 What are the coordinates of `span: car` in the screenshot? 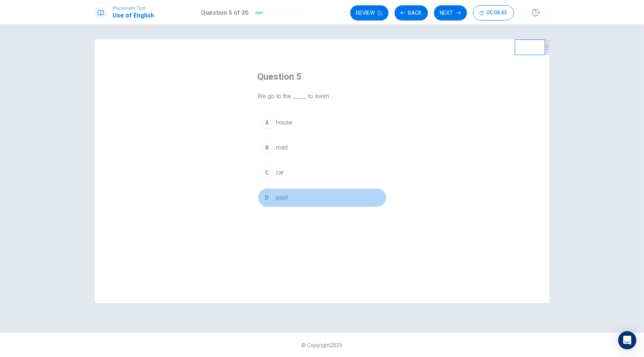 It's located at (280, 172).